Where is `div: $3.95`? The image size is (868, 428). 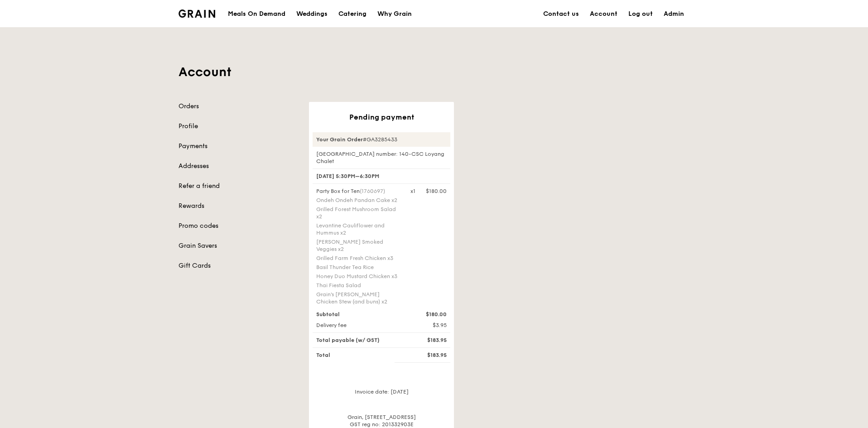 div: $3.95 is located at coordinates (429, 325).